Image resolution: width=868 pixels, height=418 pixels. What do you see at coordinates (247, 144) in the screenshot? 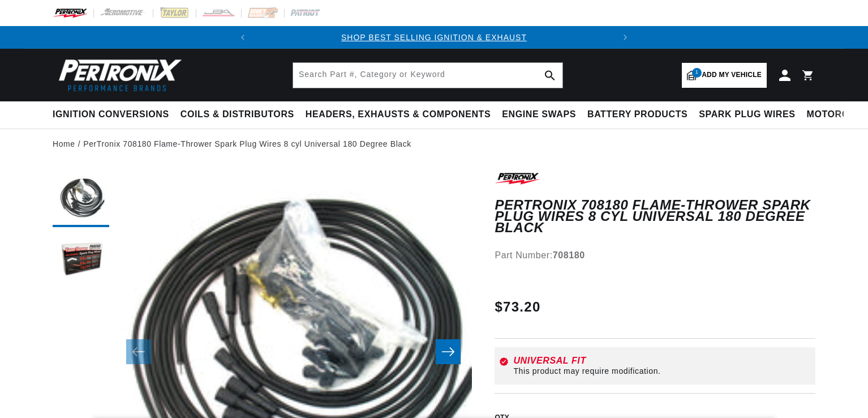
I see `a: PerTronix 708180 Flame-Thrower Spark Plug Wires 8 cyl Universal 180 Degree Black` at bounding box center [247, 144].